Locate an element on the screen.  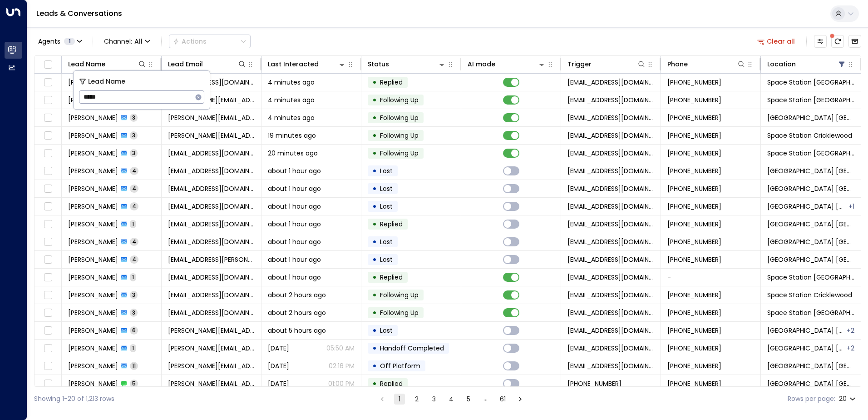
span: +447702601310 is located at coordinates (694, 313).